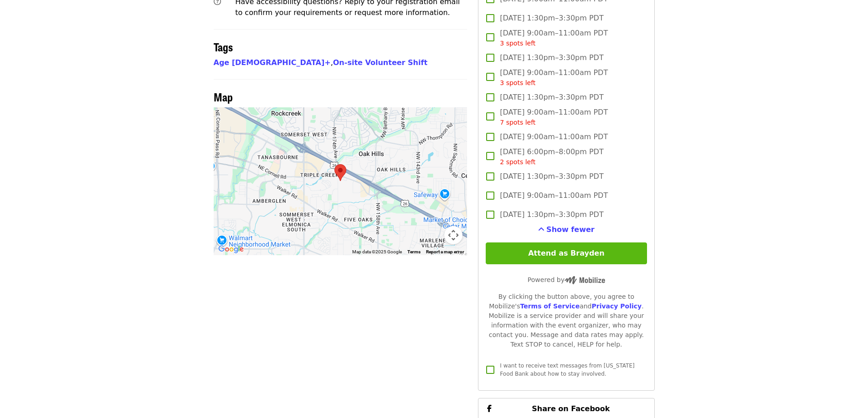  Describe the element at coordinates (566, 280) in the screenshot. I see `span: Powered by` at that location.